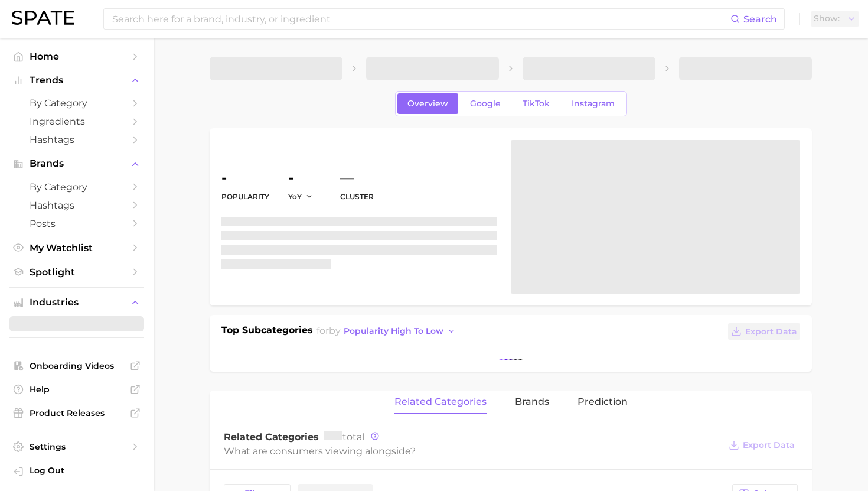 This screenshot has height=491, width=868. I want to click on a: Product Releases, so click(77, 413).